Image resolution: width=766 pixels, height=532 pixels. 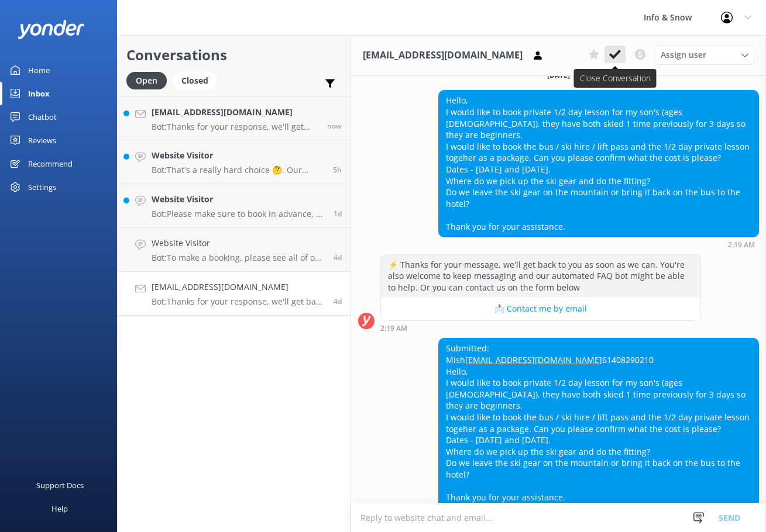 What do you see at coordinates (540, 276) in the screenshot?
I see `div: ⚡ Thanks for your message, we'll get back to you as soon as we can. You're also welcome to keep m...` at bounding box center [540, 276].